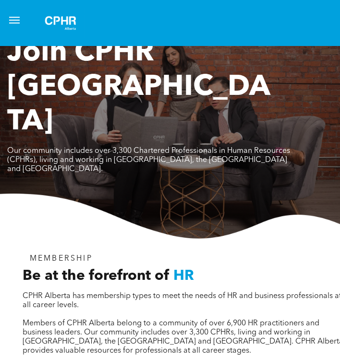 The height and width of the screenshot is (357, 340). What do you see at coordinates (14, 20) in the screenshot?
I see `button: menu` at bounding box center [14, 20].